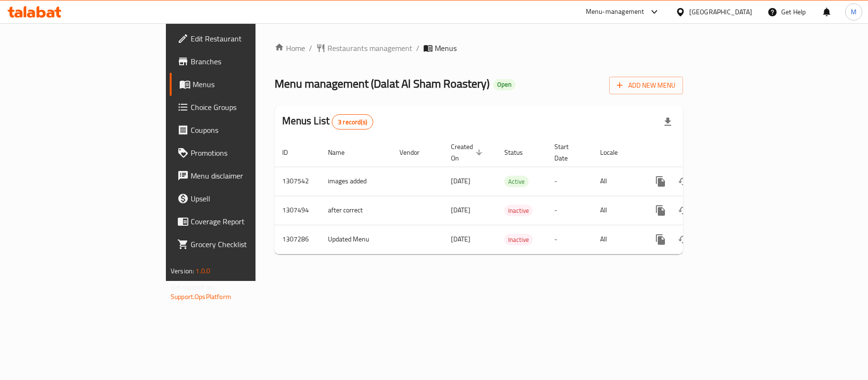  What do you see at coordinates (240, 130) in the screenshot?
I see `a: Coupons` at bounding box center [240, 130].